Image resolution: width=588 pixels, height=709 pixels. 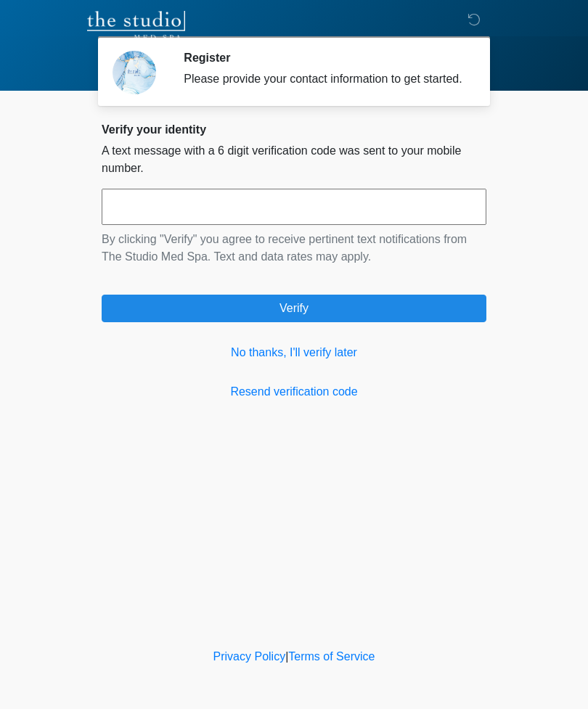 What do you see at coordinates (294, 129) in the screenshot?
I see `h2: Verify your identity` at bounding box center [294, 129].